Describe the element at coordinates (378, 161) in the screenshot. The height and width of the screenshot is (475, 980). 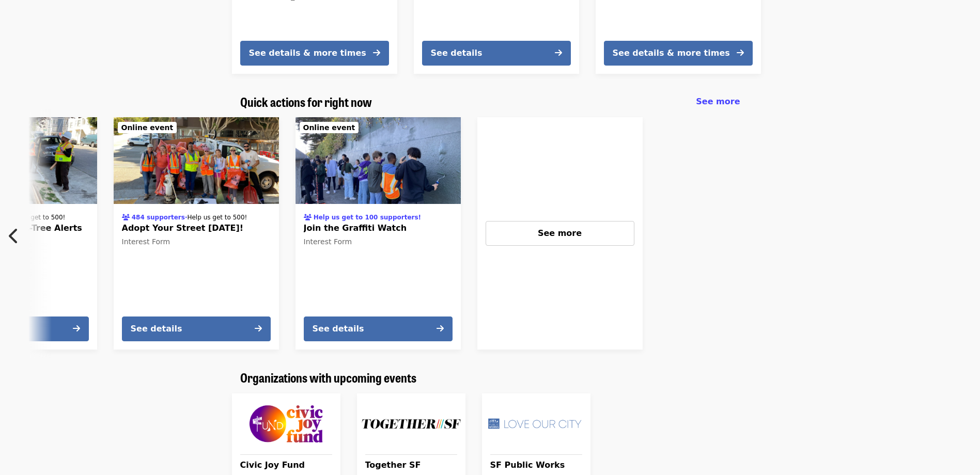
I see `img: Join the Graffiti Watch organized by SF Public Works` at that location.